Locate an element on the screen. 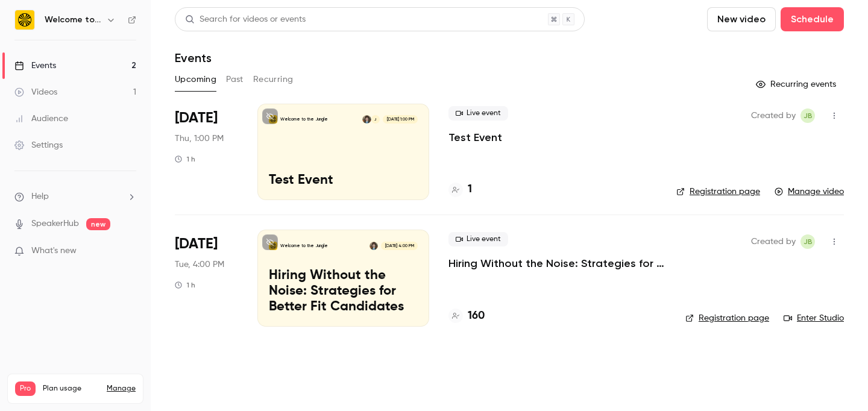 This screenshot has width=868, height=411. button: Upcoming is located at coordinates (195, 80).